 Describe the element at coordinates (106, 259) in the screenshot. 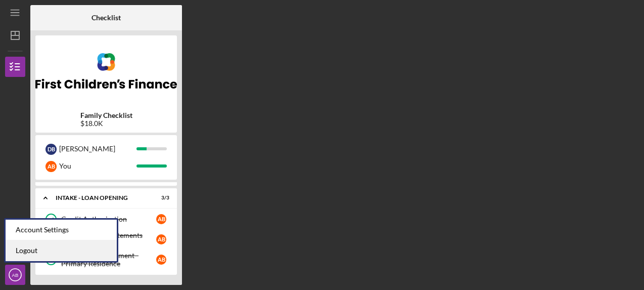

I see `a: Property Tax Statement - Primary ResidenceAB` at that location.